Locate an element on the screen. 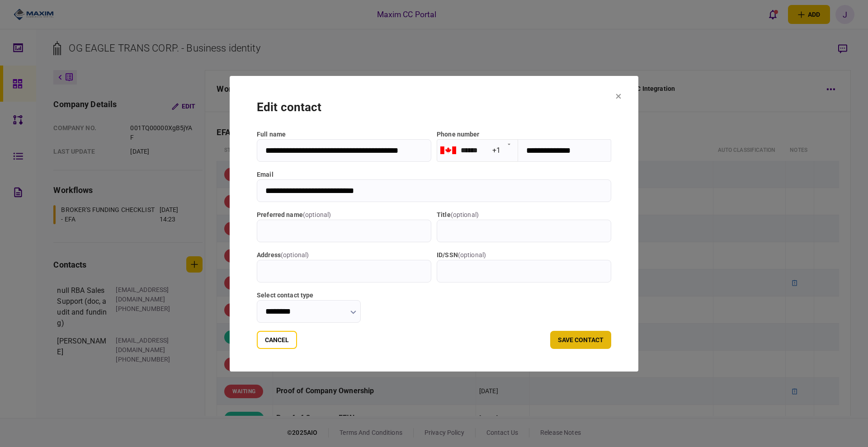 The width and height of the screenshot is (868, 447). img: ca is located at coordinates (448, 151).